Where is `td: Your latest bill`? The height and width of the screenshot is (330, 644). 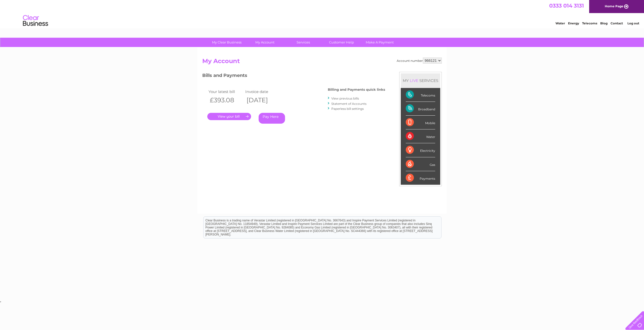
td: Your latest bill is located at coordinates (226, 91).